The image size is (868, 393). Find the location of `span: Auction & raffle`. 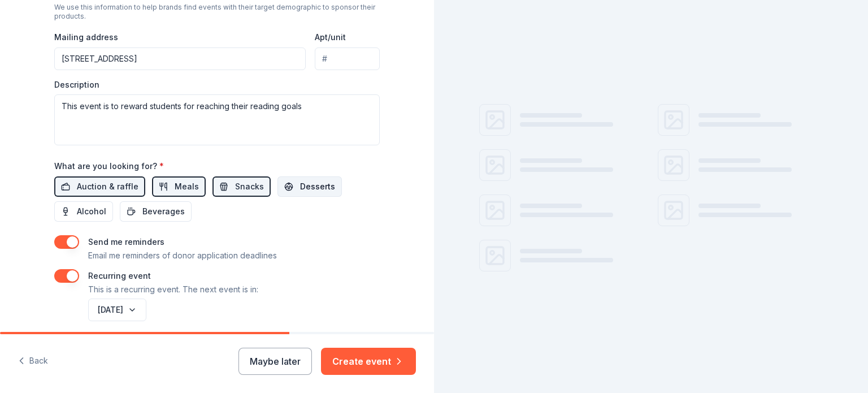

span: Auction & raffle is located at coordinates (108, 186).